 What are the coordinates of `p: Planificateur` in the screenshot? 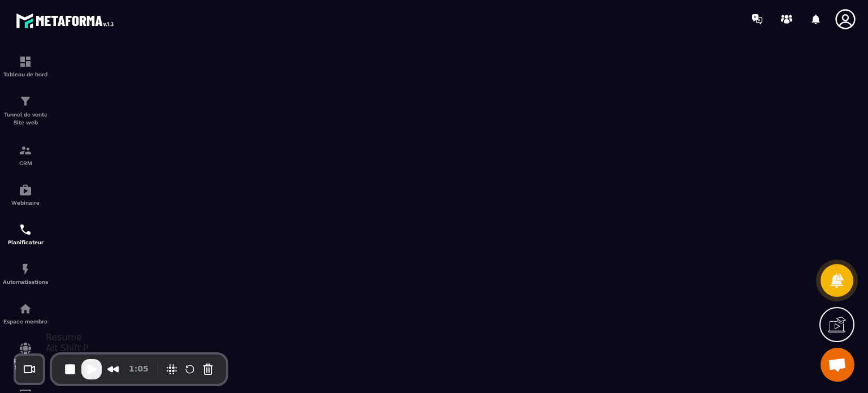 It's located at (25, 242).